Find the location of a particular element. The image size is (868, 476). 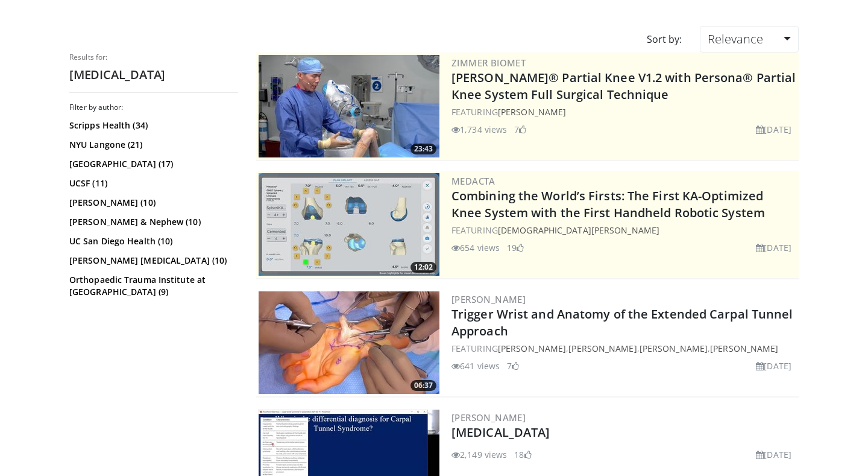

span: Relevance is located at coordinates (735, 38).